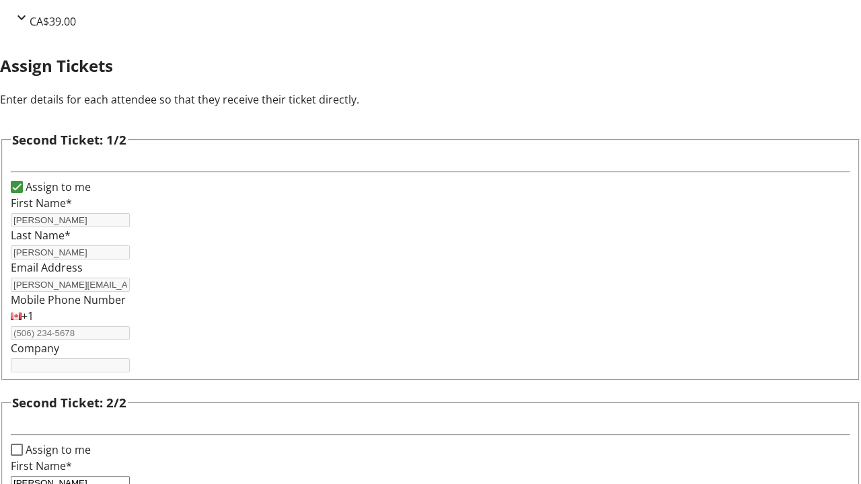 This screenshot has height=484, width=861. I want to click on h3: Second Ticket: 1/2, so click(69, 140).